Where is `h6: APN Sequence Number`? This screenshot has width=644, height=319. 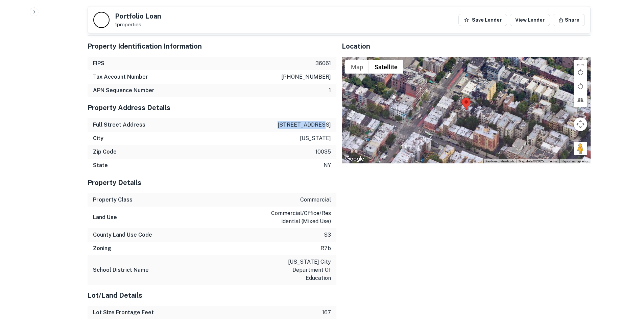 h6: APN Sequence Number is located at coordinates (124, 91).